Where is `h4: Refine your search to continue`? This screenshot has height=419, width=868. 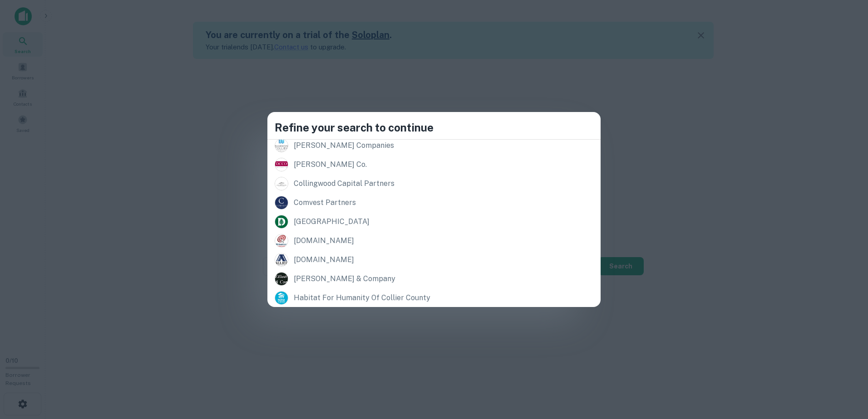 h4: Refine your search to continue is located at coordinates (434, 128).